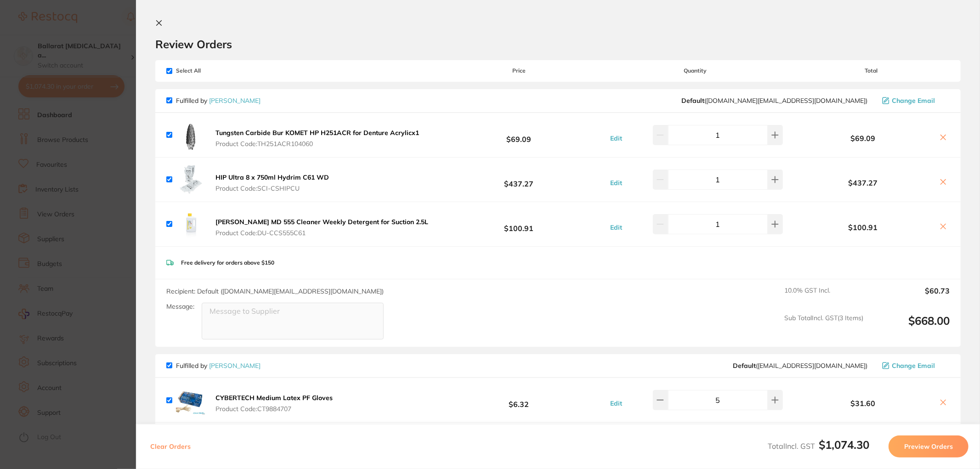  Describe the element at coordinates (191, 224) in the screenshot. I see `img: cTN4c3JoZw` at that location.